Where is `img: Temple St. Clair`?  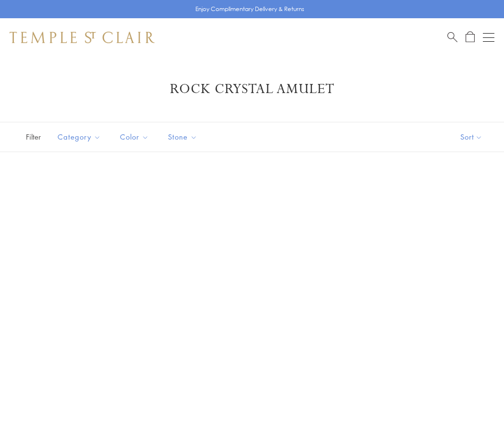
img: Temple St. Clair is located at coordinates (82, 38).